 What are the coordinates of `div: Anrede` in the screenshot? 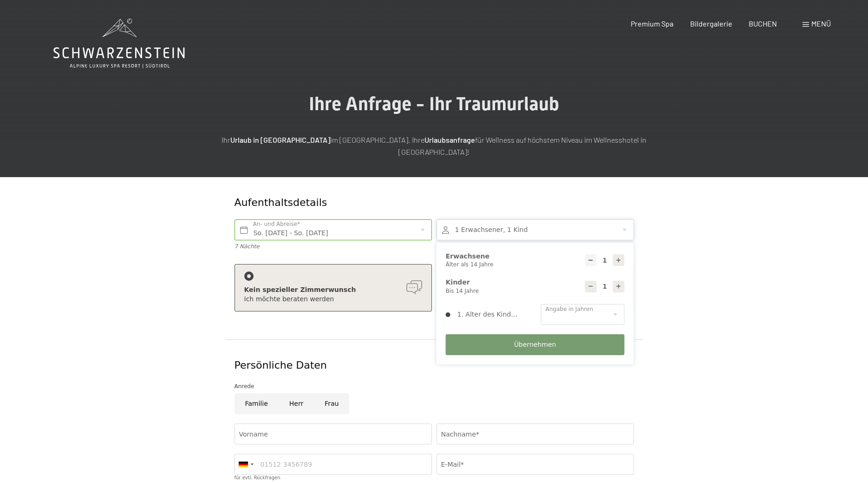 It's located at (434, 387).